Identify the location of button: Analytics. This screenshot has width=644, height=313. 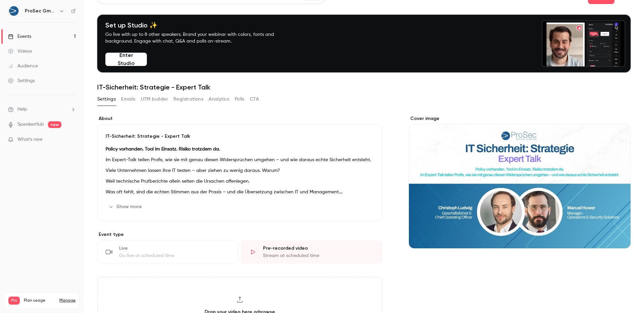
(219, 99).